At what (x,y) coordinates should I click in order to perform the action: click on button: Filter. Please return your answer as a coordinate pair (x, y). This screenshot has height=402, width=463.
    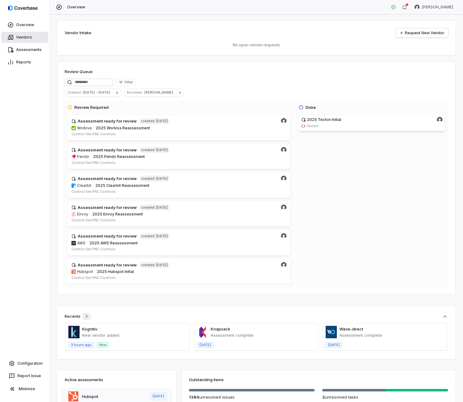
    Looking at the image, I should click on (126, 82).